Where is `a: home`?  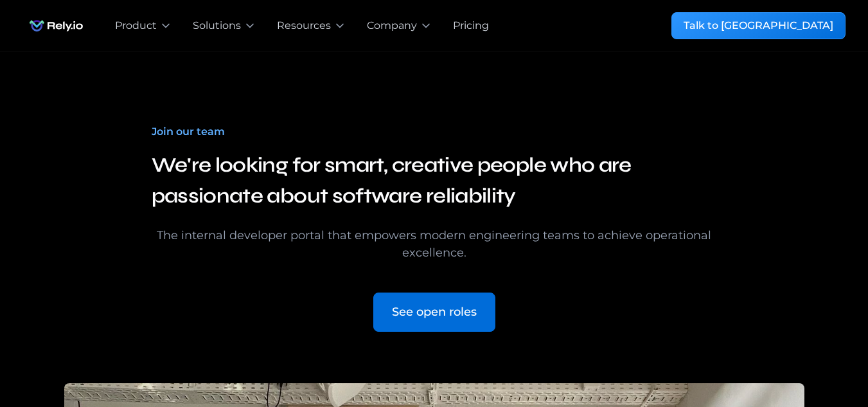 a: home is located at coordinates (56, 26).